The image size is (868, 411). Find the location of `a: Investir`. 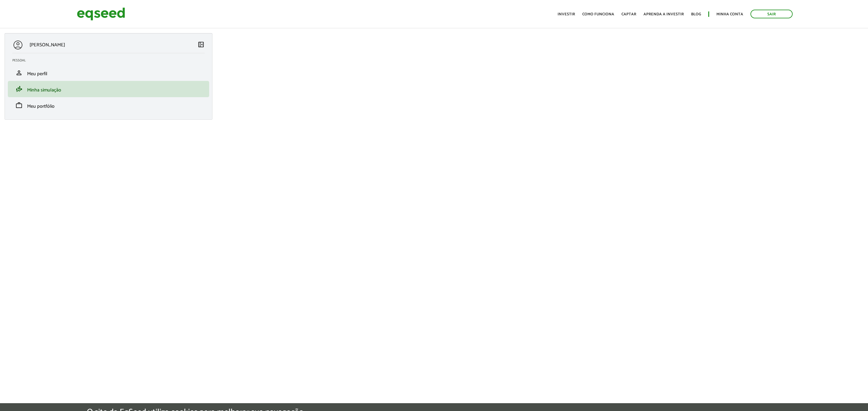

a: Investir is located at coordinates (566, 14).